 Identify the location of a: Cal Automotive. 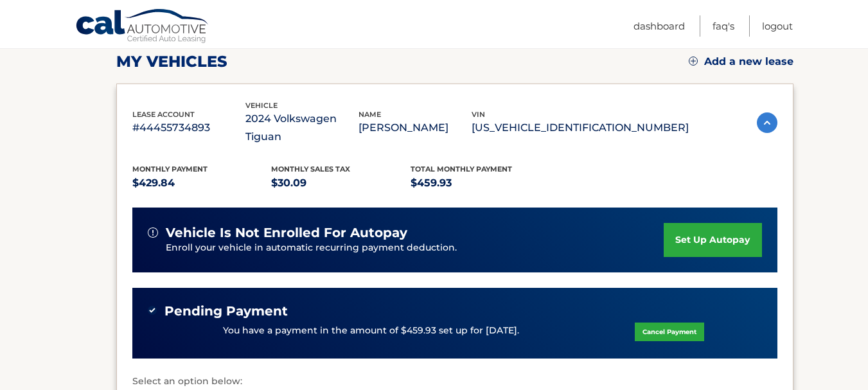
(143, 27).